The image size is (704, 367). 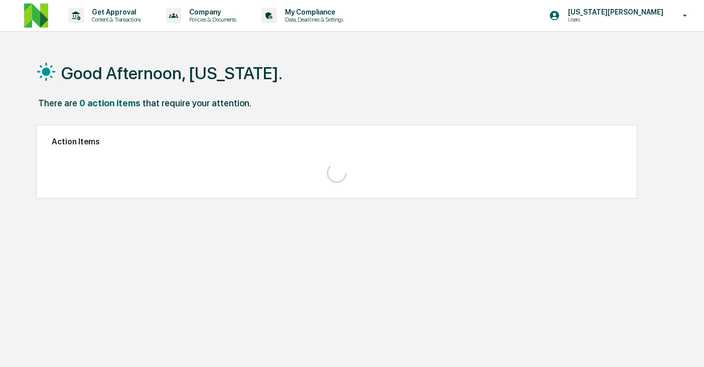 What do you see at coordinates (211, 12) in the screenshot?
I see `p: Company` at bounding box center [211, 12].